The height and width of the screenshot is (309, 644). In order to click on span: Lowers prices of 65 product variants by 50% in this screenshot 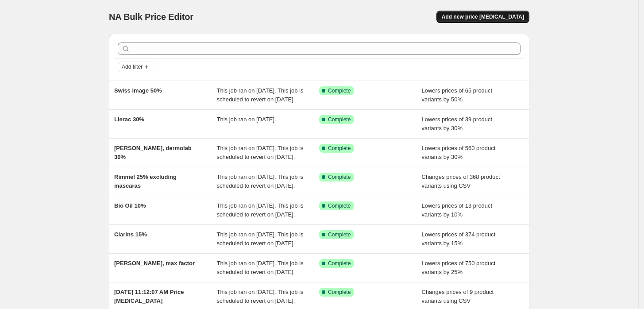, I will do `click(457, 95)`.